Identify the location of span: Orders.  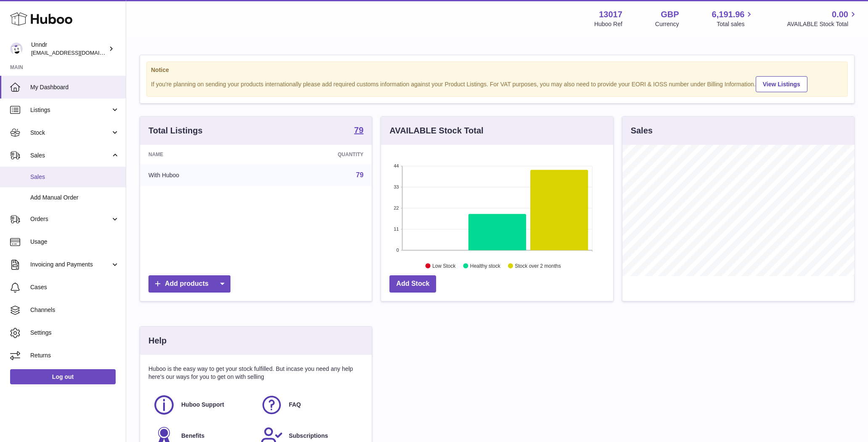
(70, 219).